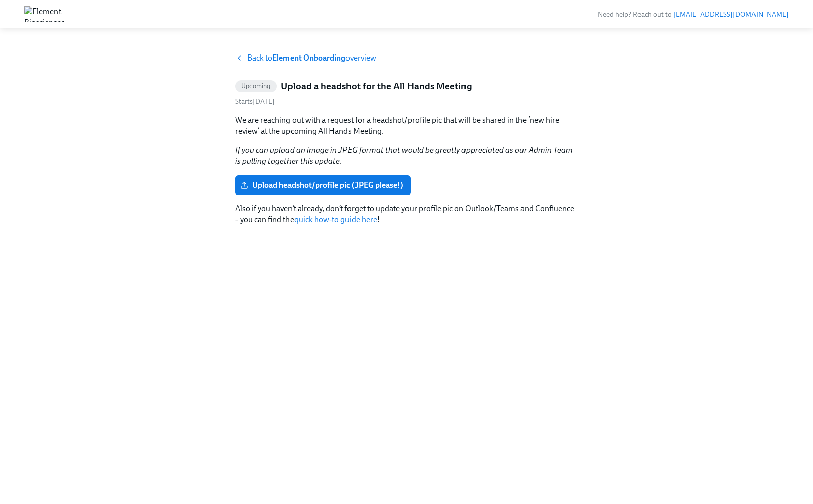  Describe the element at coordinates (323, 185) in the screenshot. I see `span: Upload headshot/profile pic (JPEG please!)` at that location.